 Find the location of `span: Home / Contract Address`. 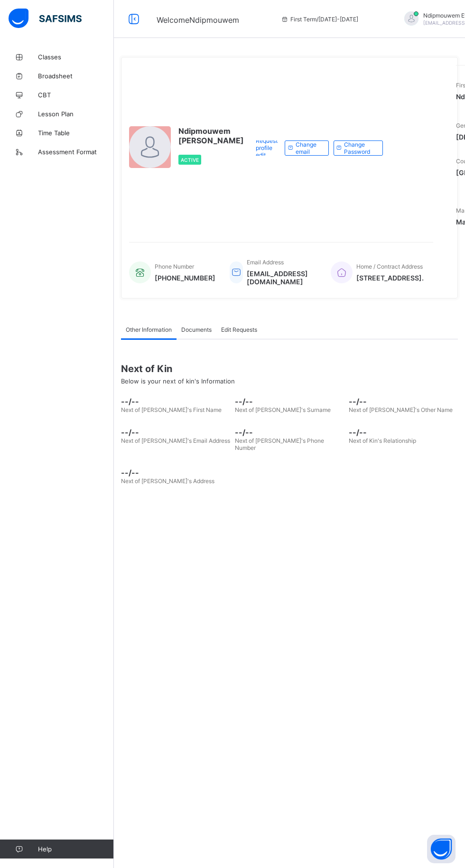

span: Home / Contract Address is located at coordinates (390, 266).